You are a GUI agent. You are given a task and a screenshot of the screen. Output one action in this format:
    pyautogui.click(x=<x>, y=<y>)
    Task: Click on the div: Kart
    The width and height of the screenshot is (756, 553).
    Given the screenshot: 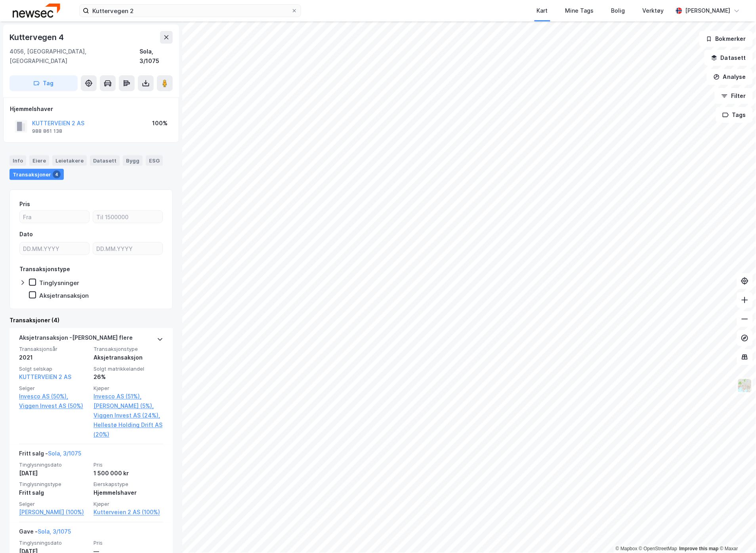 What is the action you would take?
    pyautogui.click(x=542, y=10)
    